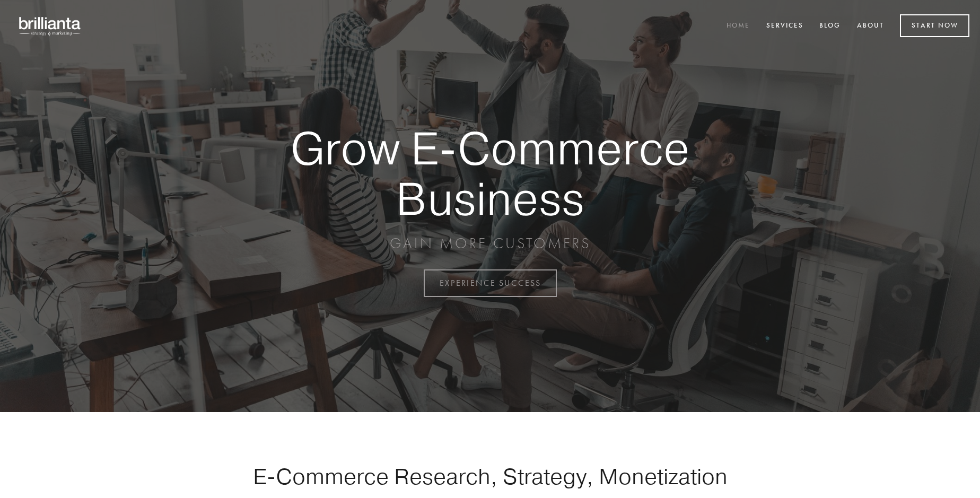 The image size is (980, 498). I want to click on img: brillianta - research, strategy, marketing, so click(50, 26).